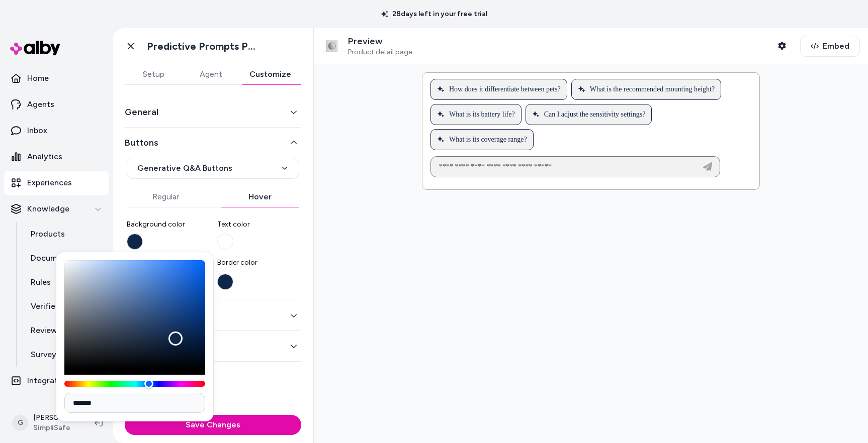  What do you see at coordinates (56, 131) in the screenshot?
I see `a: Inbox` at bounding box center [56, 131].